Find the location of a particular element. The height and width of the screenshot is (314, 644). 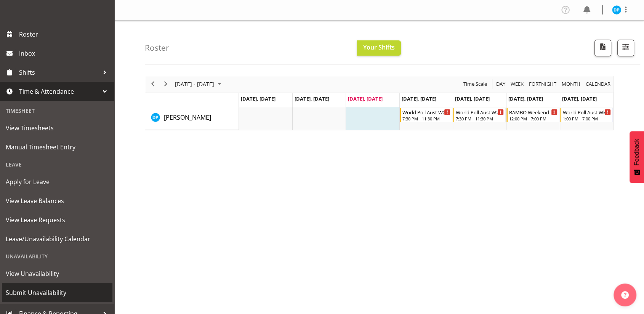

div: Sep 29 - Oct 05, 2025 is located at coordinates (199, 84).